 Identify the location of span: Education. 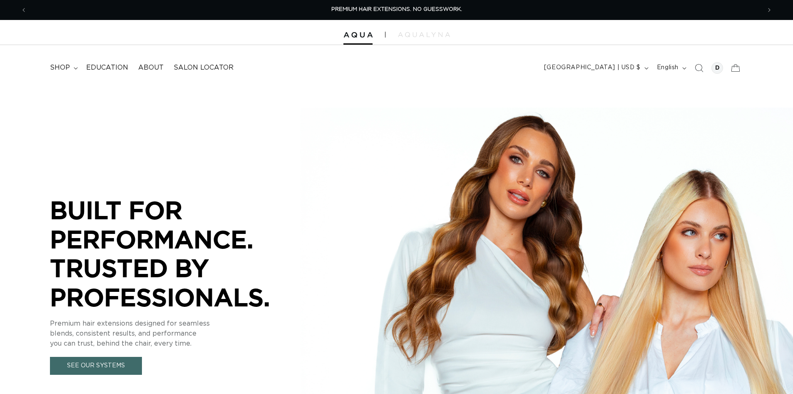
(107, 67).